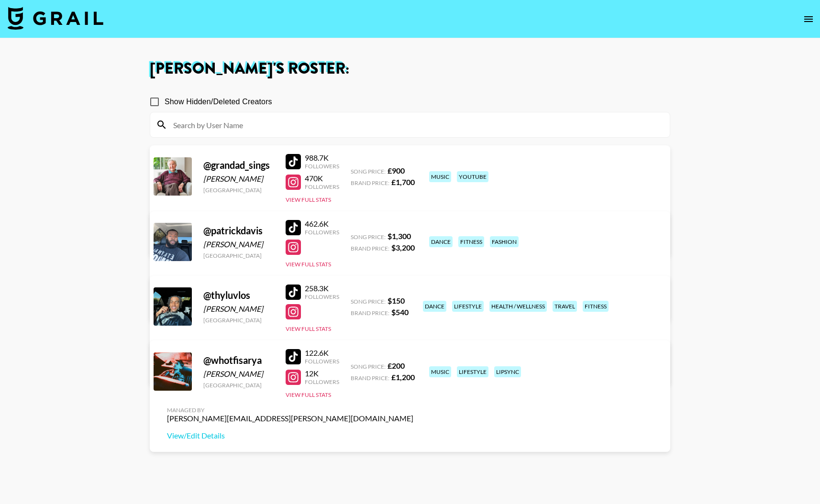 The height and width of the screenshot is (504, 820). Describe the element at coordinates (322, 224) in the screenshot. I see `div: 462.6K` at that location.